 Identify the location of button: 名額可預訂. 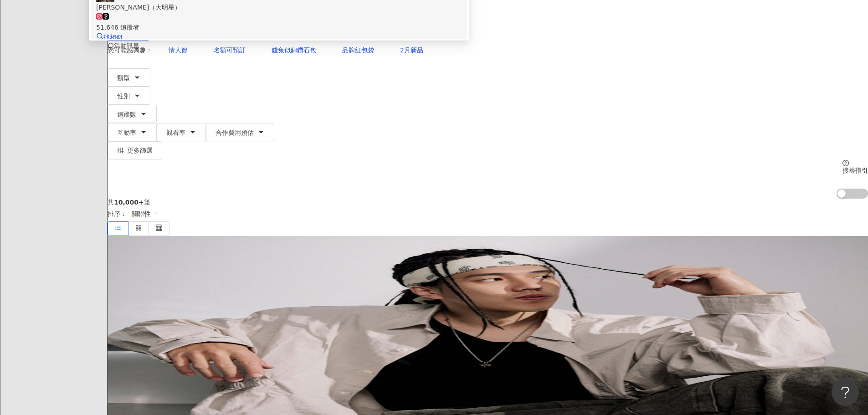
(230, 50).